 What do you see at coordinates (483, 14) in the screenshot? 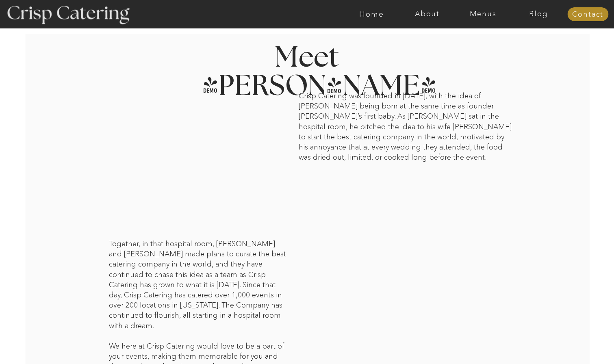
I see `a: Menus` at bounding box center [483, 14].